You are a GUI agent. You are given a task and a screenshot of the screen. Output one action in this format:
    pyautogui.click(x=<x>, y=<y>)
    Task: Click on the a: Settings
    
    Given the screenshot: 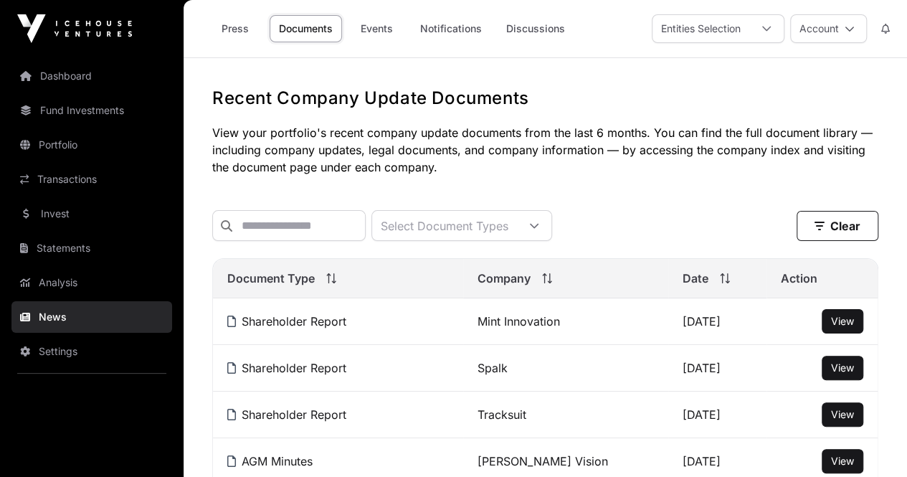 What is the action you would take?
    pyautogui.click(x=92, y=351)
    